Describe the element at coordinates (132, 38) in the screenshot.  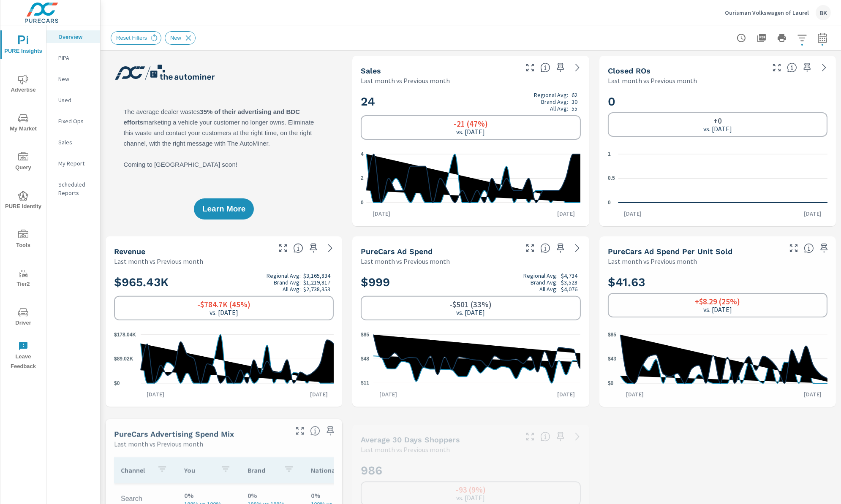
I see `span: Reset Filters` at that location.